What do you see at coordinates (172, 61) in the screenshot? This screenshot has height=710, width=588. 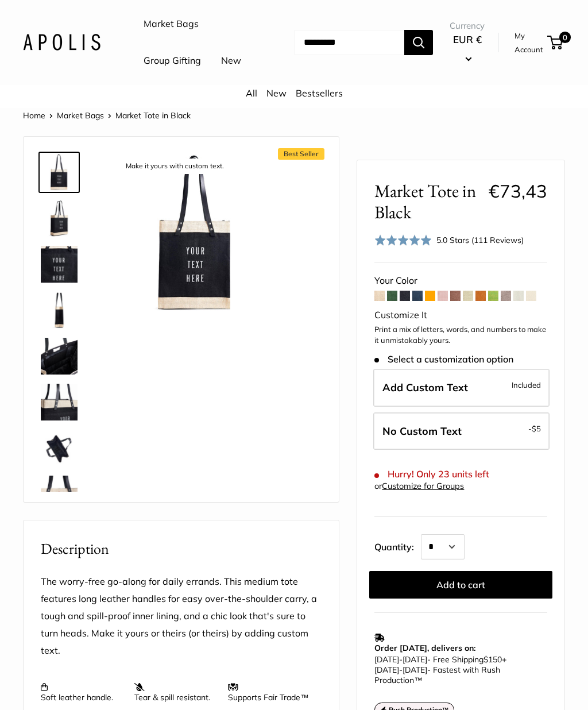 I see `a: Group Gifting` at bounding box center [172, 61].